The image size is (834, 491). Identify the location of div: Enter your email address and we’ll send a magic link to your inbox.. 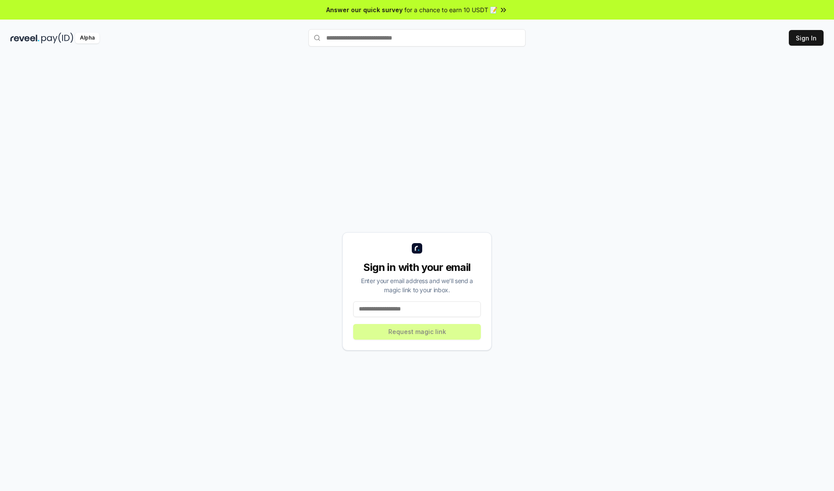
(417, 285).